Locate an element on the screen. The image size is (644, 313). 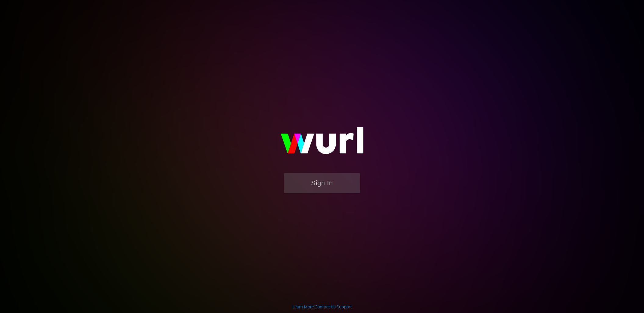
a: Learn More is located at coordinates (303, 307).